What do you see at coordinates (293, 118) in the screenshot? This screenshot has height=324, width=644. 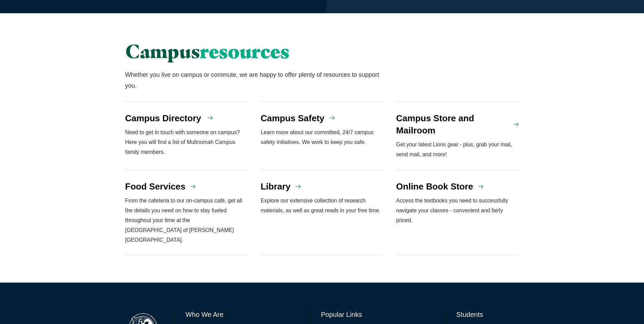 I see `h4: Campus Safety` at bounding box center [293, 118].